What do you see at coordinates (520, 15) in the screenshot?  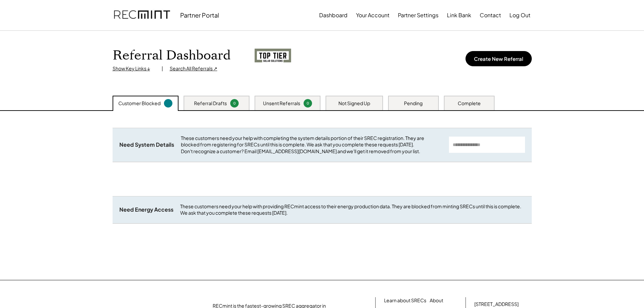 I see `button: Log Out` at bounding box center [520, 15].